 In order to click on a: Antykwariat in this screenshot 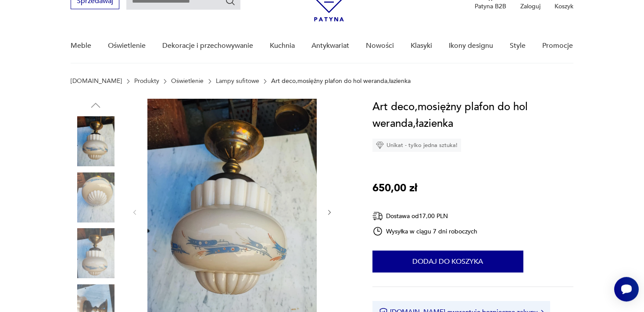, I will do `click(330, 45)`.